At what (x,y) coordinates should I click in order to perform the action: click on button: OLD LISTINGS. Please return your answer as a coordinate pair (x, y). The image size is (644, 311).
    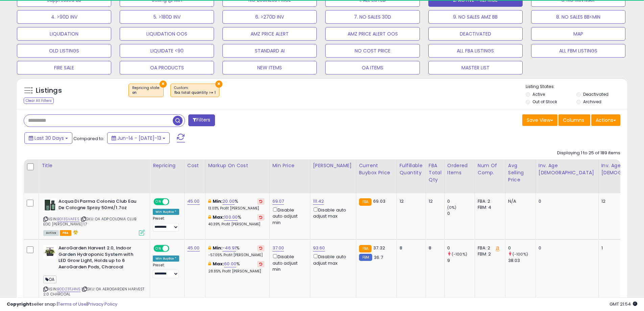
    Looking at the image, I should click on (64, 51).